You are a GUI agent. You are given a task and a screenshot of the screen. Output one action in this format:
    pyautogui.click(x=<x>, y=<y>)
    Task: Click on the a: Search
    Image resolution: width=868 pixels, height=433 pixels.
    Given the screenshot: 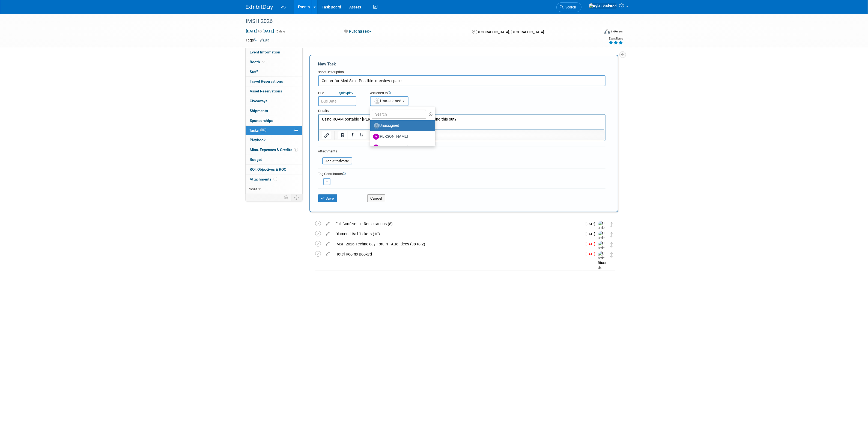 What is the action you would take?
    pyautogui.click(x=569, y=7)
    